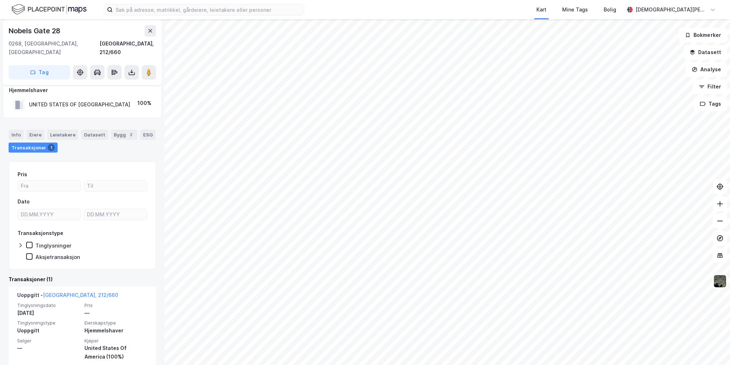 This screenshot has width=730, height=365. What do you see at coordinates (33, 147) in the screenshot?
I see `div: Transaksjoner` at bounding box center [33, 147].